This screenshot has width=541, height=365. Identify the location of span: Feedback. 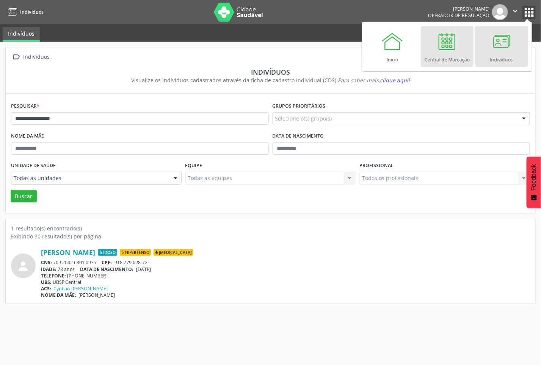
(533, 177).